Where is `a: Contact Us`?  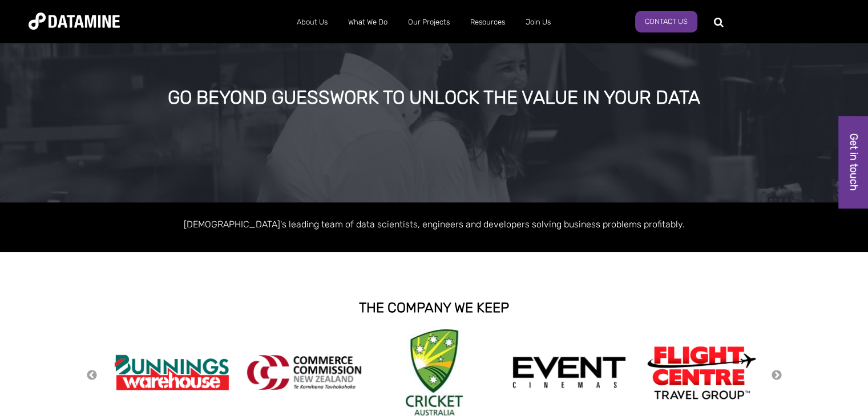 a: Contact Us is located at coordinates (666, 22).